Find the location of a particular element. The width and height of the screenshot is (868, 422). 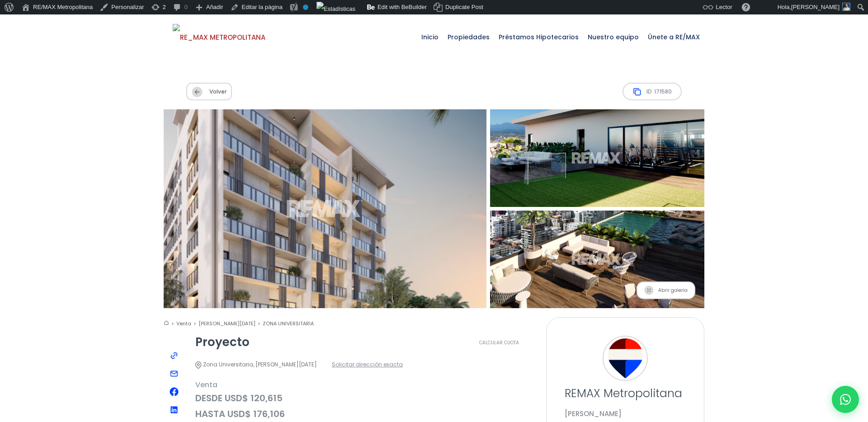

a: Nuestro equipo is located at coordinates (613, 37).